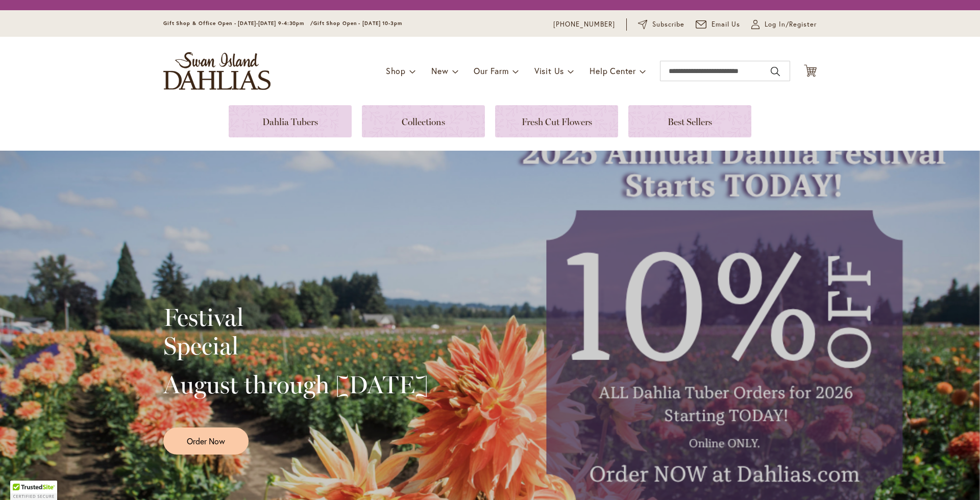 Image resolution: width=980 pixels, height=500 pixels. What do you see at coordinates (206, 441) in the screenshot?
I see `a: Order Now` at bounding box center [206, 441].